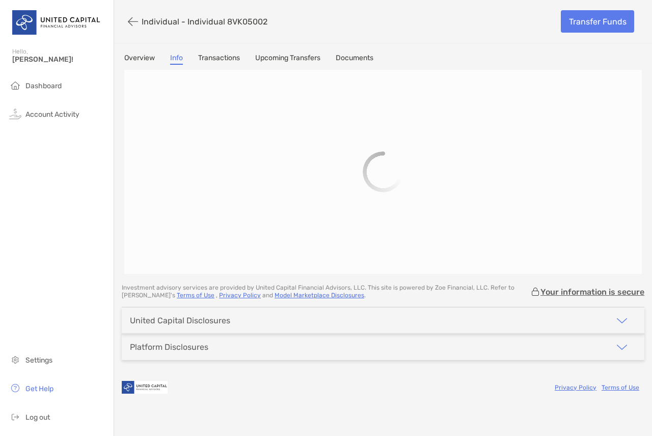 Image resolution: width=652 pixels, height=436 pixels. What do you see at coordinates (326, 292) in the screenshot?
I see `p: Investment advisory services are provided by United Capital Financial Advisors, LLC . This site i...` at bounding box center [326, 292].